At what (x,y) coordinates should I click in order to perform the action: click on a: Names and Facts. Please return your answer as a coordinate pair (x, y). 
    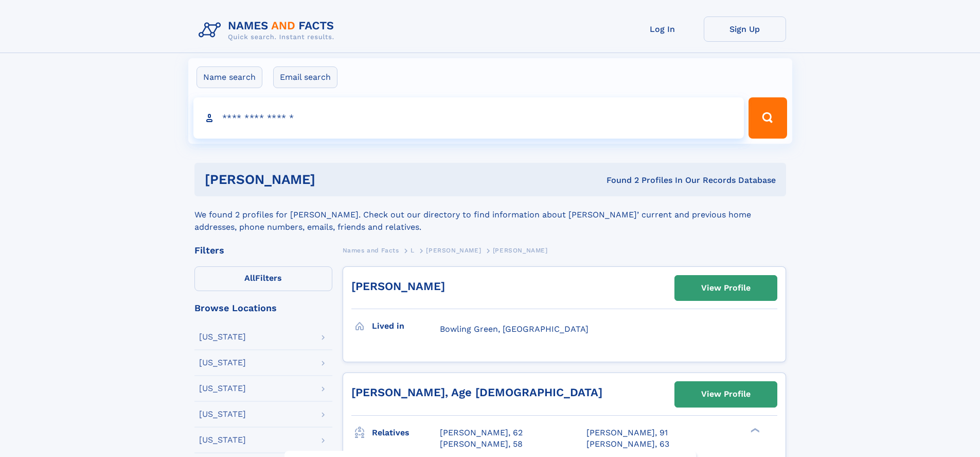
    Looking at the image, I should click on (371, 250).